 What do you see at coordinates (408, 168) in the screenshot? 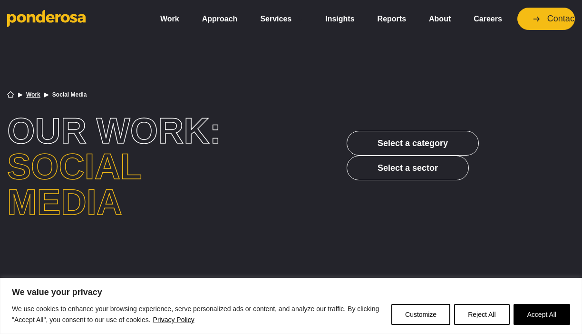
I see `button: Select a sector` at bounding box center [408, 168].